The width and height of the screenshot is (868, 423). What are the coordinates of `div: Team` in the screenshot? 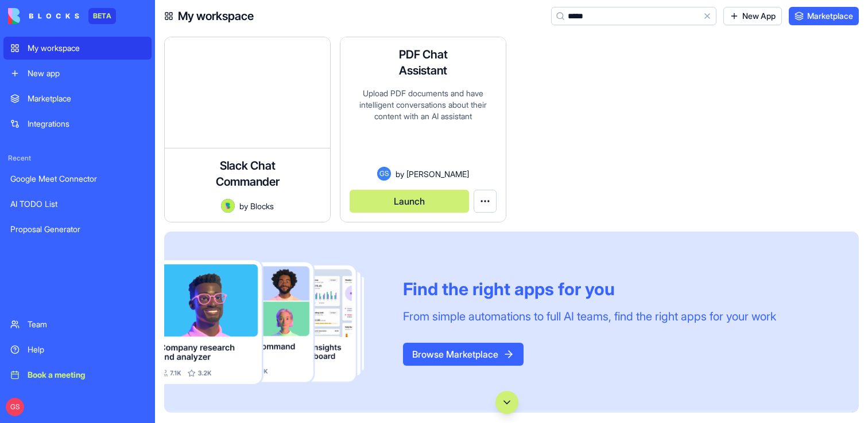 It's located at (86, 325).